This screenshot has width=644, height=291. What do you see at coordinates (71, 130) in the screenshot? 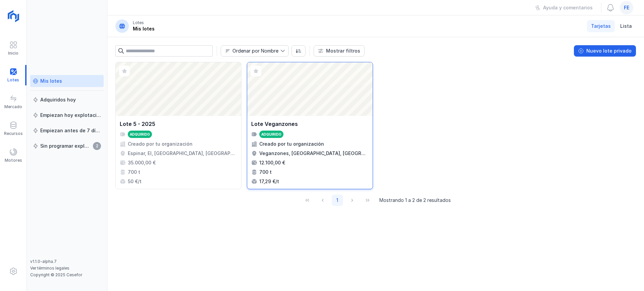
I see `div: Empiezan antes de 7 días` at bounding box center [71, 130].